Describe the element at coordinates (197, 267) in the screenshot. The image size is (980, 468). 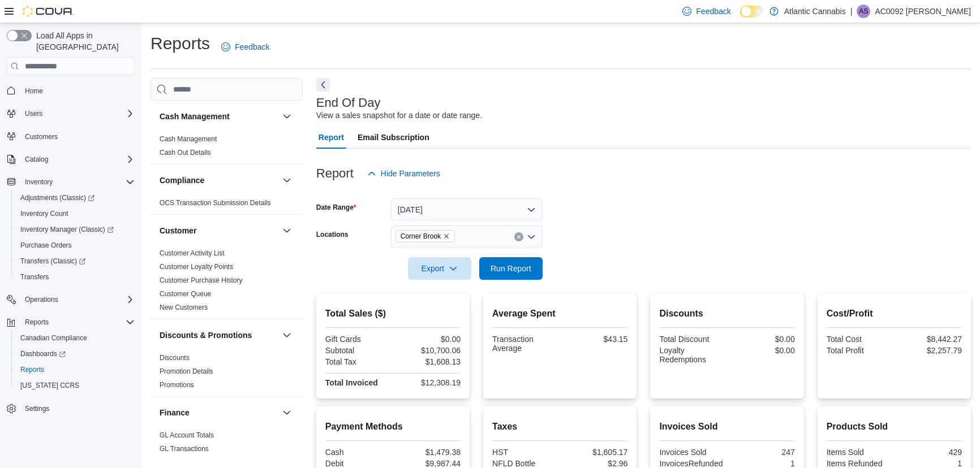
I see `a: Customer Loyalty Points` at that location.